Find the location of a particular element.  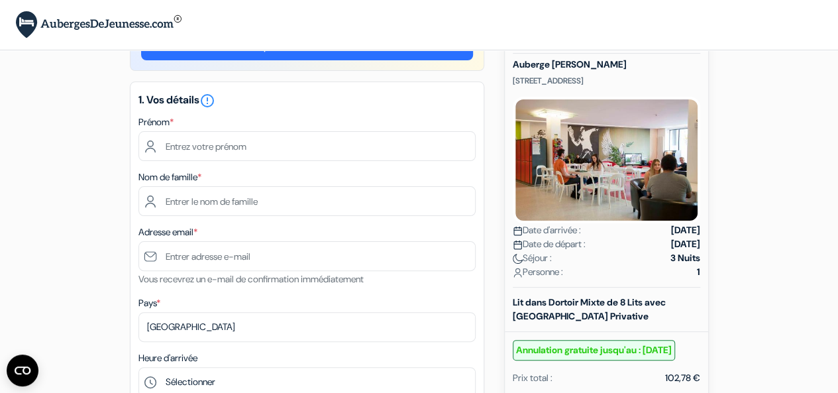

span: Séjour : is located at coordinates (532, 258).